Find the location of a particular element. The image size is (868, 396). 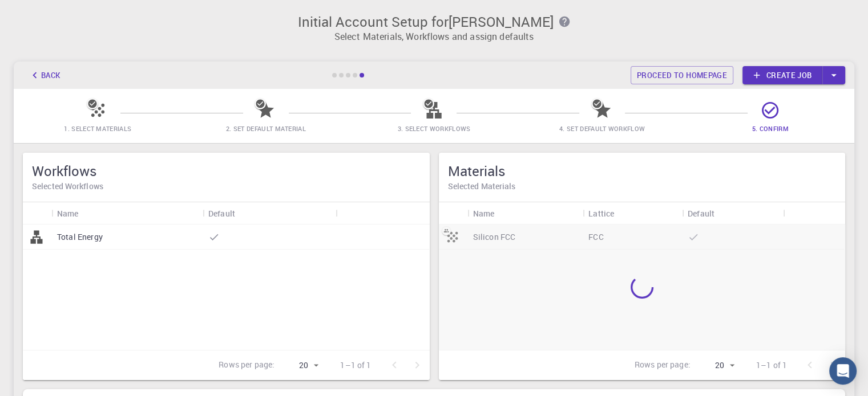

p: Select Materials, Workflows and assign defaults is located at coordinates (434, 36).